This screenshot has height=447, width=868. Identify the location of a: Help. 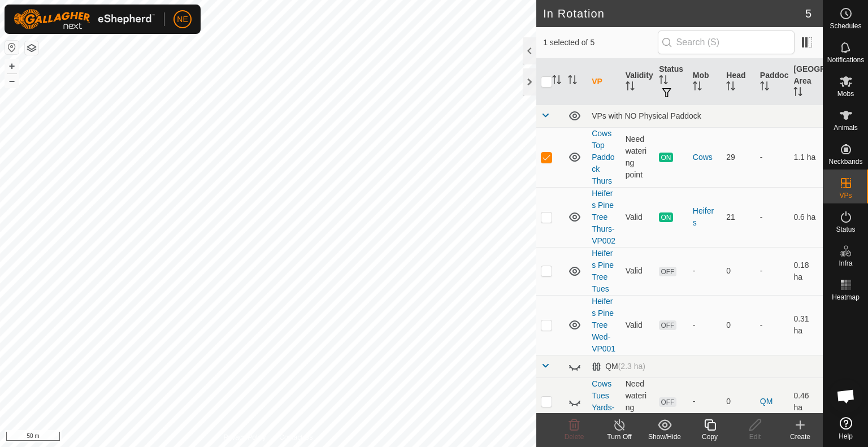
(845, 428).